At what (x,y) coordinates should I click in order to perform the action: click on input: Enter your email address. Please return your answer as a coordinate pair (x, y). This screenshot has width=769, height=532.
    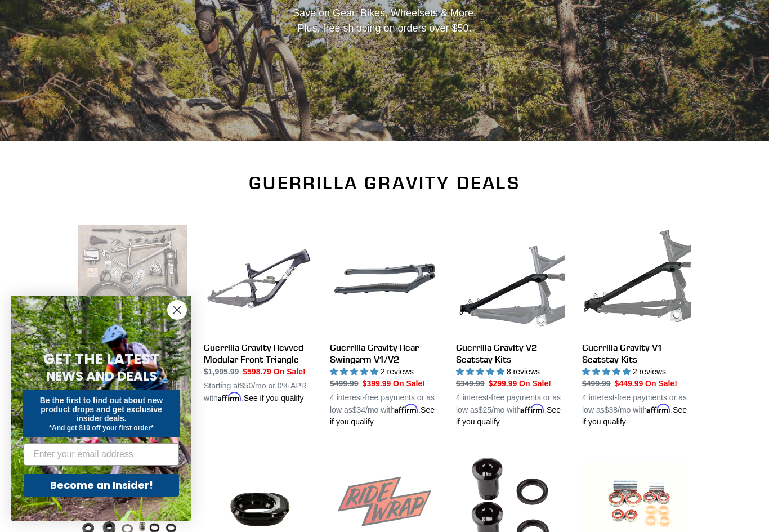
    Looking at the image, I should click on (101, 454).